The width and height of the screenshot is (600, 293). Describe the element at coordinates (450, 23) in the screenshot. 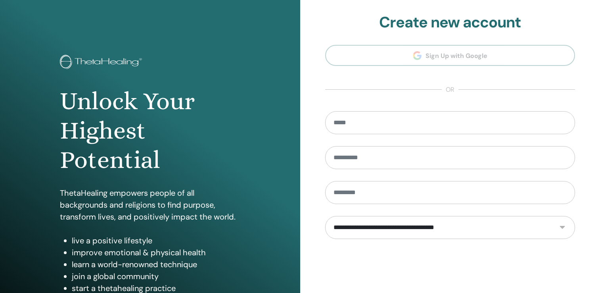

I see `h2: Create new account` at that location.